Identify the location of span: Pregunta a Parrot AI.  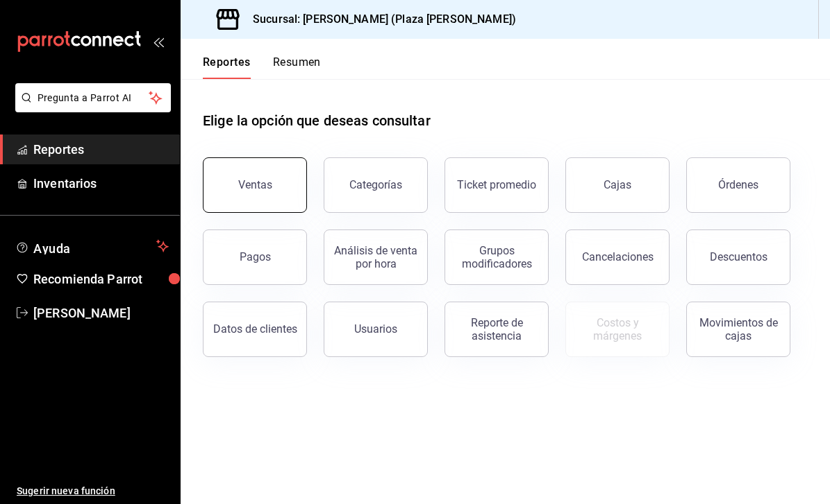
(93, 98).